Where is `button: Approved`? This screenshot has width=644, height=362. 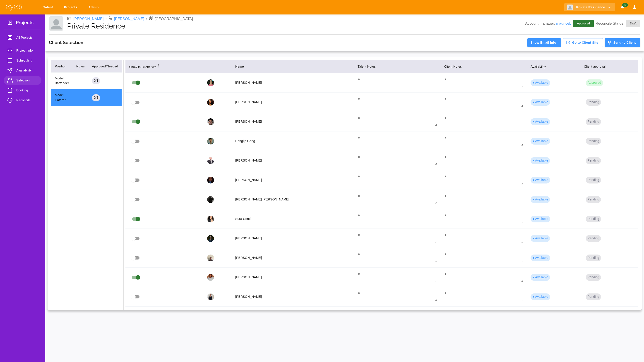 button: Approved is located at coordinates (594, 83).